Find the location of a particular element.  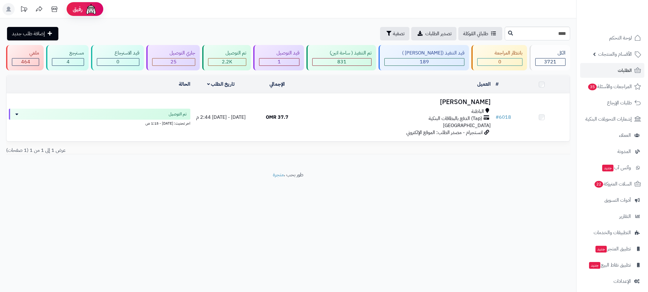

a: #6018 is located at coordinates (503, 117).